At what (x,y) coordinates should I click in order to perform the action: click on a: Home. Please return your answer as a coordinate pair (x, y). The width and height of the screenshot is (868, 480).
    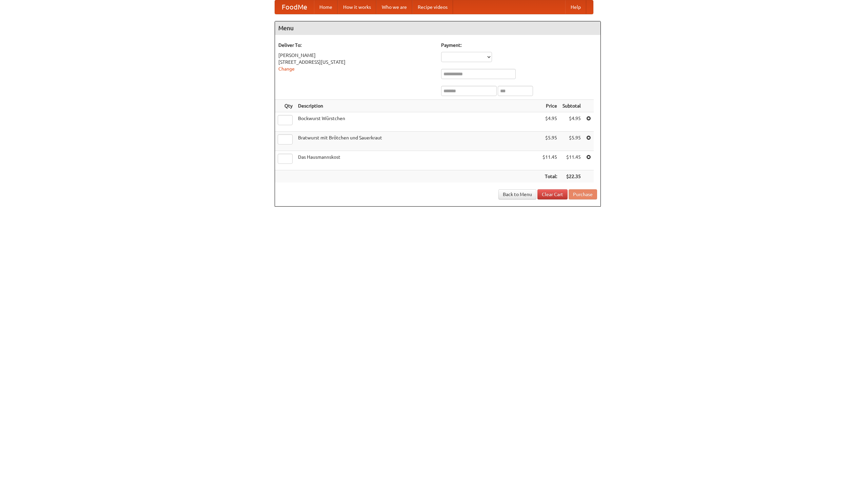
    Looking at the image, I should click on (326, 7).